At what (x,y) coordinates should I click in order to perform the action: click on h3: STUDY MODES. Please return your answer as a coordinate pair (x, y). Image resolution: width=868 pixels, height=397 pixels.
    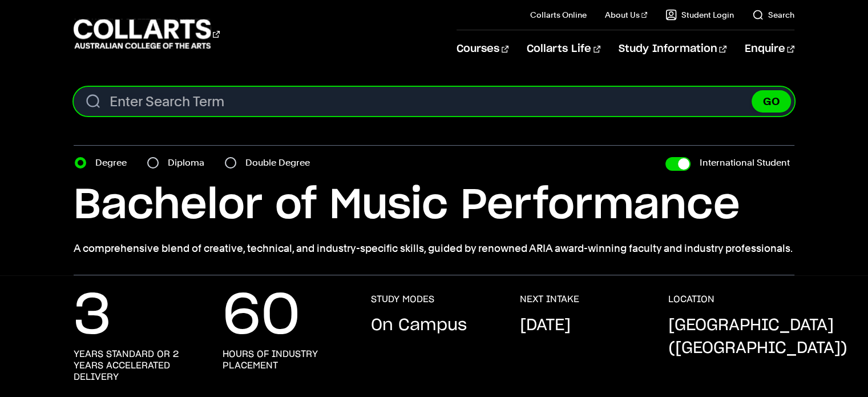
    Looking at the image, I should click on (402, 299).